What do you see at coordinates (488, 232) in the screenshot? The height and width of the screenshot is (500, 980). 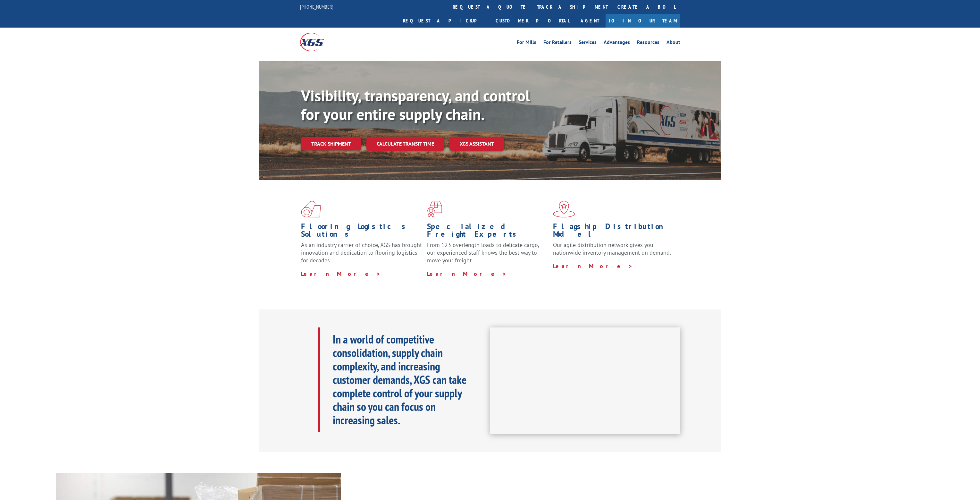 I see `h1: Specialized Freight Experts` at bounding box center [488, 232].